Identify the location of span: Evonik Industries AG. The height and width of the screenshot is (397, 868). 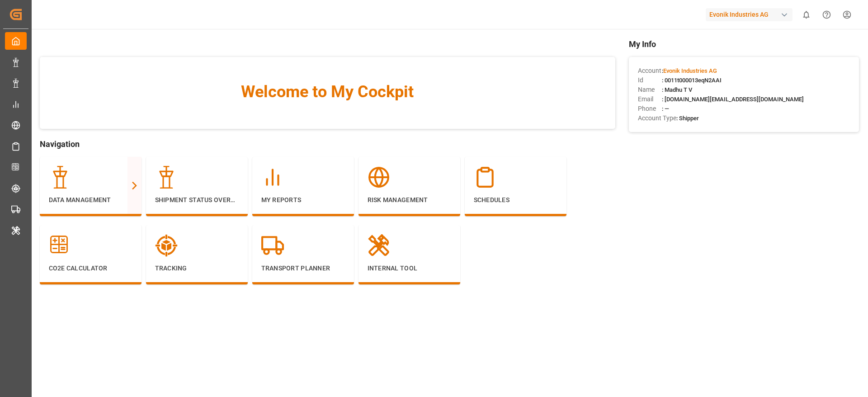
(690, 70).